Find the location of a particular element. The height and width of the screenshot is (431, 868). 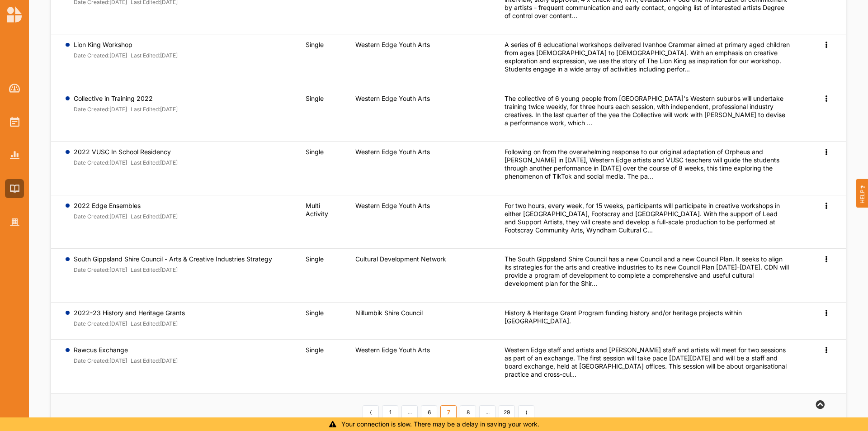

a: Library is located at coordinates (15, 188).